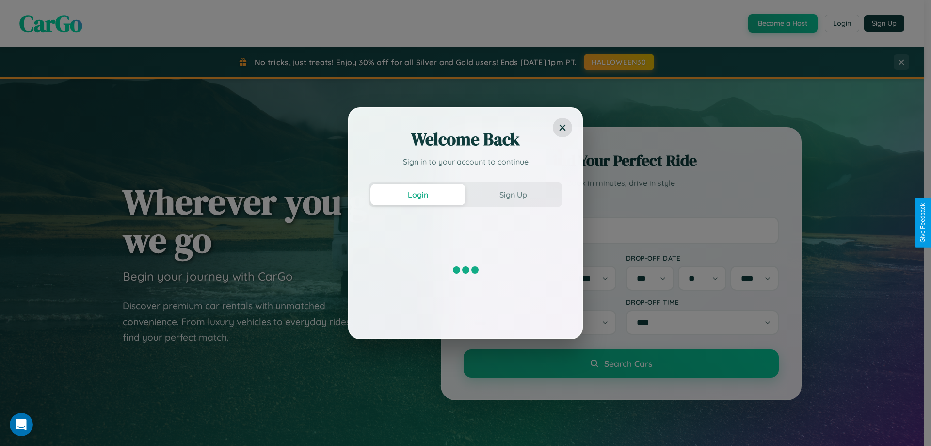  What do you see at coordinates (466, 162) in the screenshot?
I see `p: Sign in to your account to continue` at bounding box center [466, 162].